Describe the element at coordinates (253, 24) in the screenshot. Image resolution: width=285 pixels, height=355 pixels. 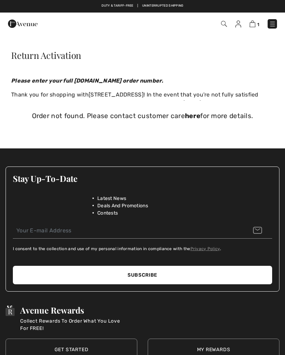
I see `img: Shopping Bag` at that location.